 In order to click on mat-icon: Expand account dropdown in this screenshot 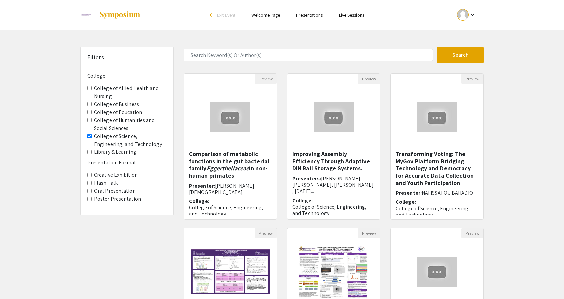, I will do `click(472, 15)`.